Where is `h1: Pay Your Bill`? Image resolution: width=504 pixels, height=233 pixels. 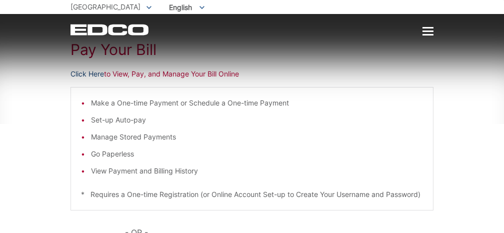
h1: Pay Your Bill is located at coordinates (252, 50).